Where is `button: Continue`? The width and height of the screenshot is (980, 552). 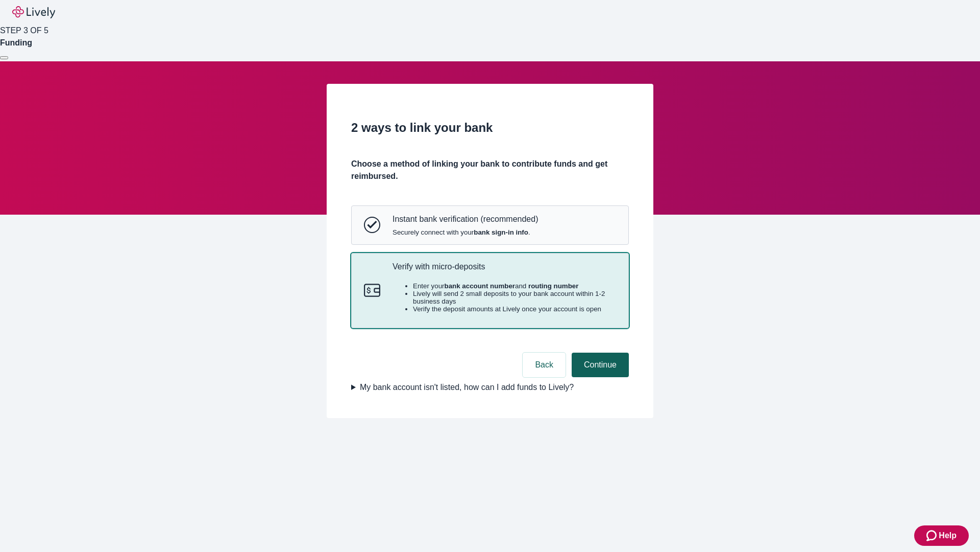 button: Continue is located at coordinates (600, 364).